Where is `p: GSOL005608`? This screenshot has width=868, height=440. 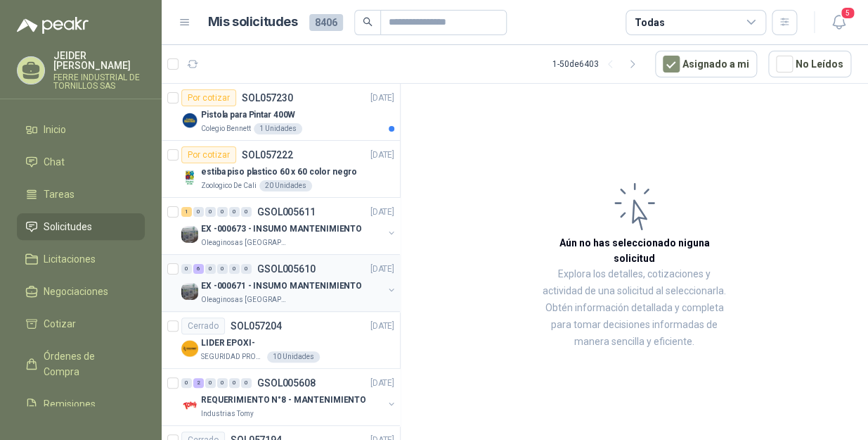
p: GSOL005608 is located at coordinates (286, 383).